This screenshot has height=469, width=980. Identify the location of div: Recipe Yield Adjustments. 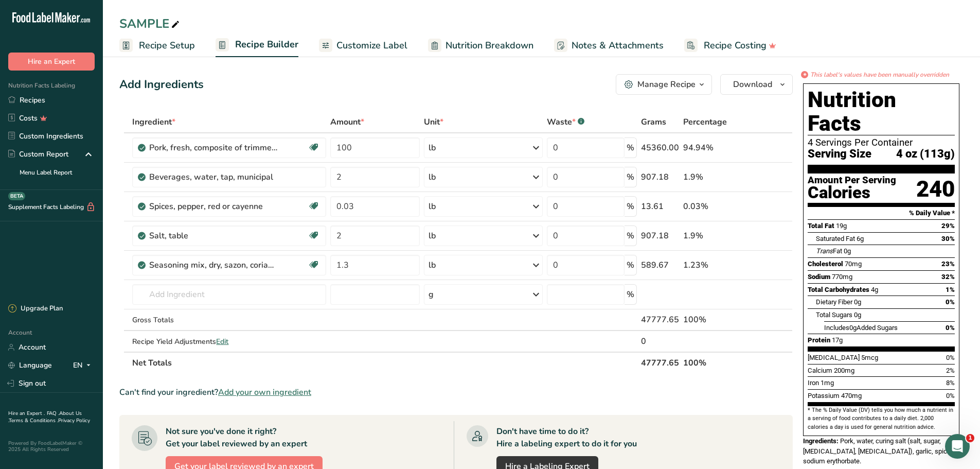
(229, 341).